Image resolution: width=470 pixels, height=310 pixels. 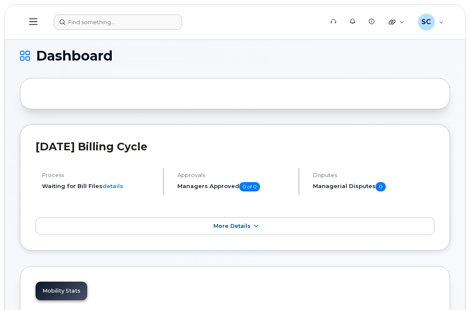 What do you see at coordinates (234, 187) in the screenshot?
I see `h5: Managers Approved` at bounding box center [234, 187].